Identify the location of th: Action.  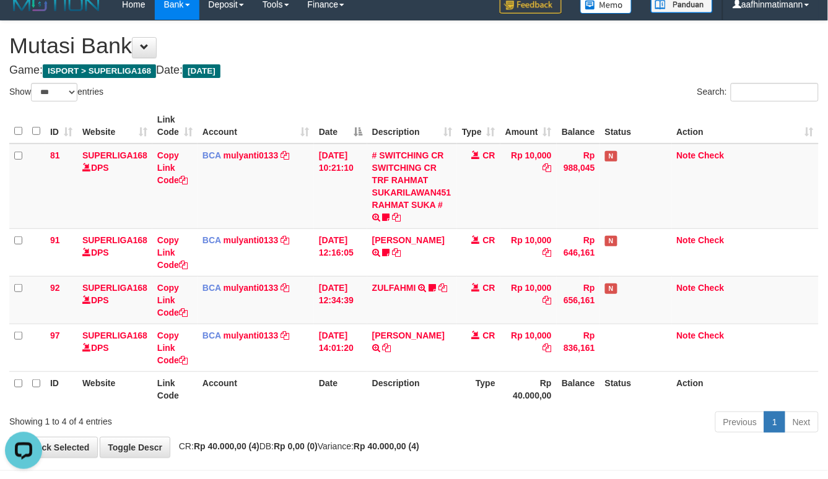
(745, 389).